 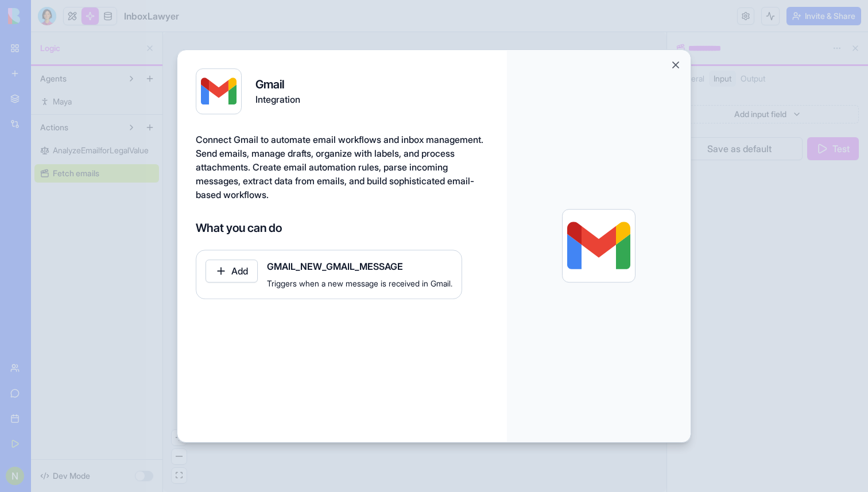 I want to click on span: Triggers when a new message is received in Gmail., so click(x=359, y=284).